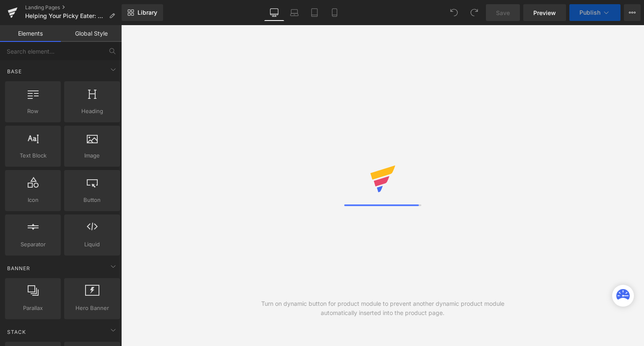 This screenshot has height=346, width=644. What do you see at coordinates (92, 308) in the screenshot?
I see `span: Hero Banner` at bounding box center [92, 308].